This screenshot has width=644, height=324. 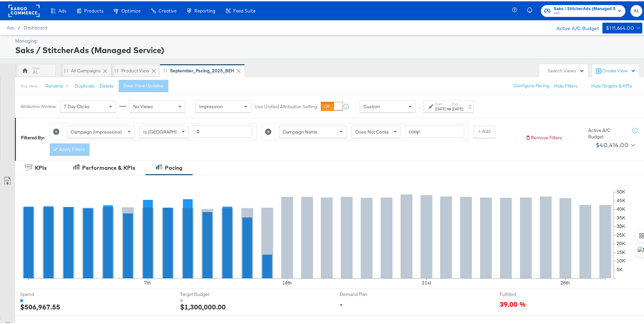 What do you see at coordinates (211, 105) in the screenshot?
I see `span: Impression` at bounding box center [211, 105].